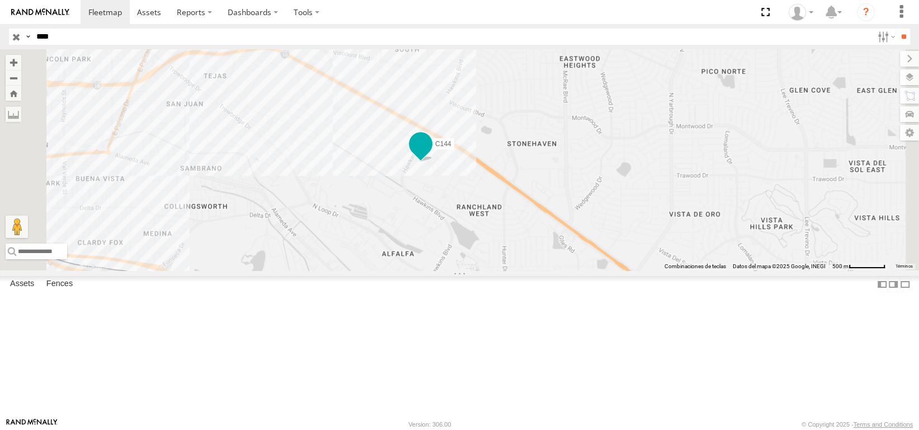  What do you see at coordinates (32, 424) in the screenshot?
I see `a: Visit our Website` at bounding box center [32, 424].